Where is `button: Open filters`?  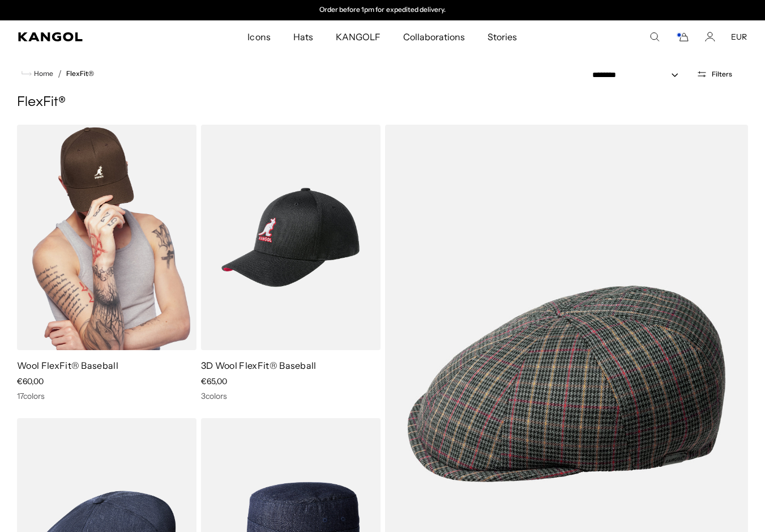 button: Open filters is located at coordinates (714, 74).